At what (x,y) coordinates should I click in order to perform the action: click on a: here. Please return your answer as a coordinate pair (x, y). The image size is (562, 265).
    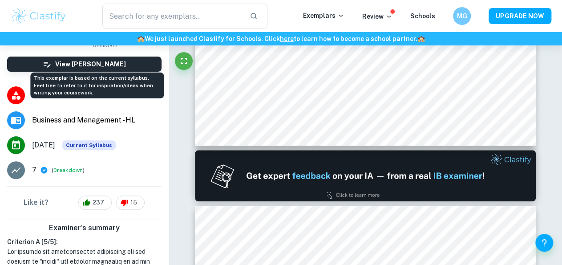
    Looking at the image, I should click on (287, 39).